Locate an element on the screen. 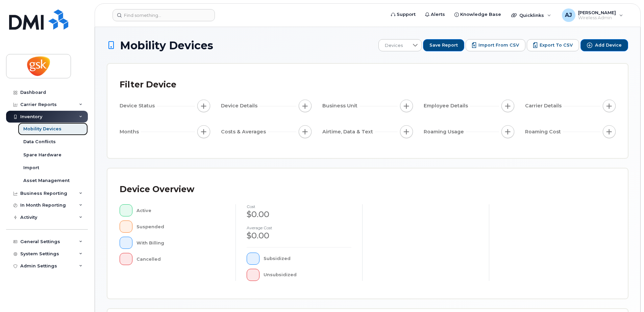  a: Export to CSV is located at coordinates (553, 45).